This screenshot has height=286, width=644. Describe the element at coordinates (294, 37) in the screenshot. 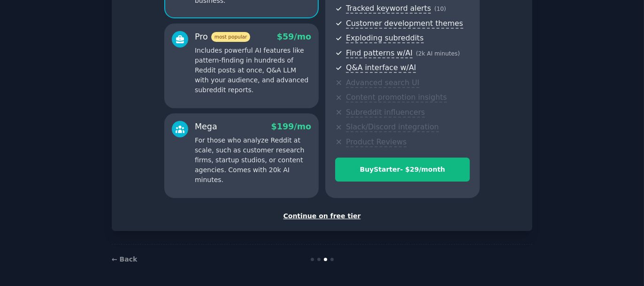

I see `span: $ 59 /mo` at that location.